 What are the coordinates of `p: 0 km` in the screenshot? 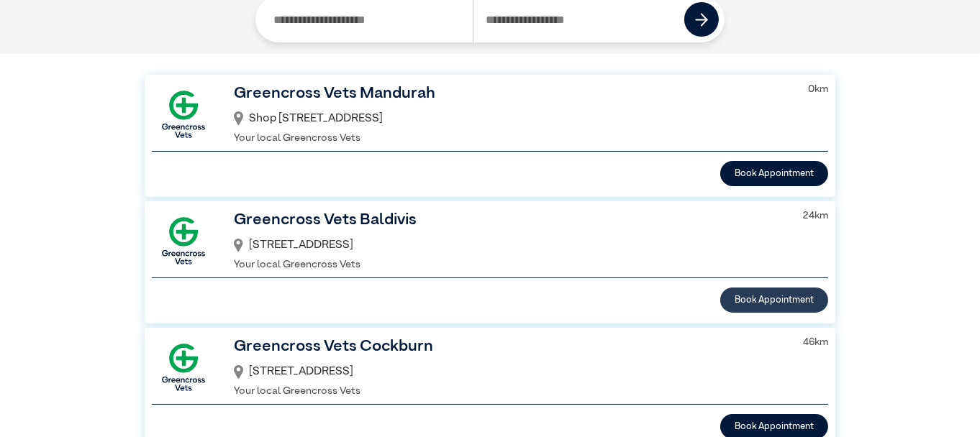 It's located at (818, 90).